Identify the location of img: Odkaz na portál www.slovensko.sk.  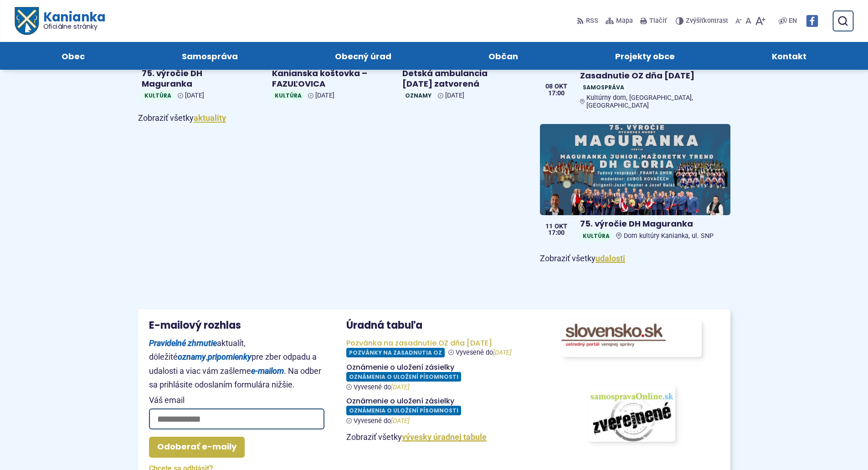
(632, 339).